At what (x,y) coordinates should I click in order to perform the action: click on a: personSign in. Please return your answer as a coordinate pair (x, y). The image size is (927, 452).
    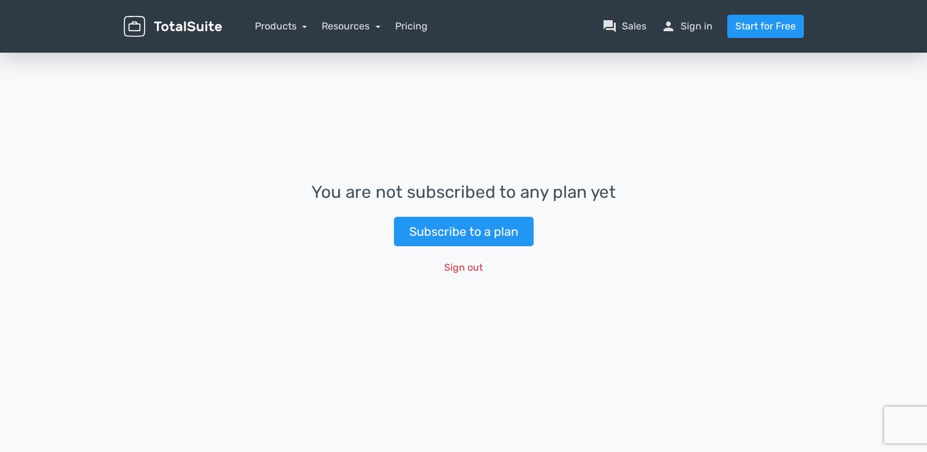
    Looking at the image, I should click on (687, 26).